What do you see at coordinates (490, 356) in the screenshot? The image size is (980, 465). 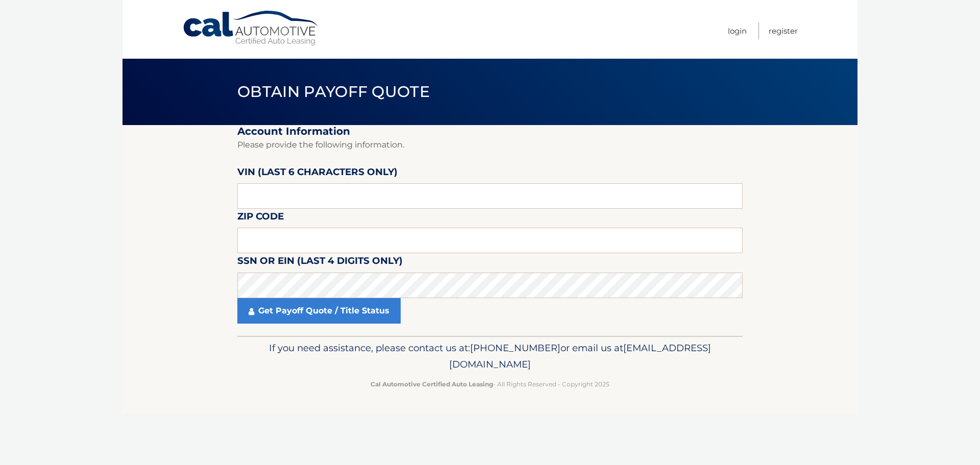 I see `p: If you need assistance, please contact us at: or email us at` at bounding box center [490, 356].